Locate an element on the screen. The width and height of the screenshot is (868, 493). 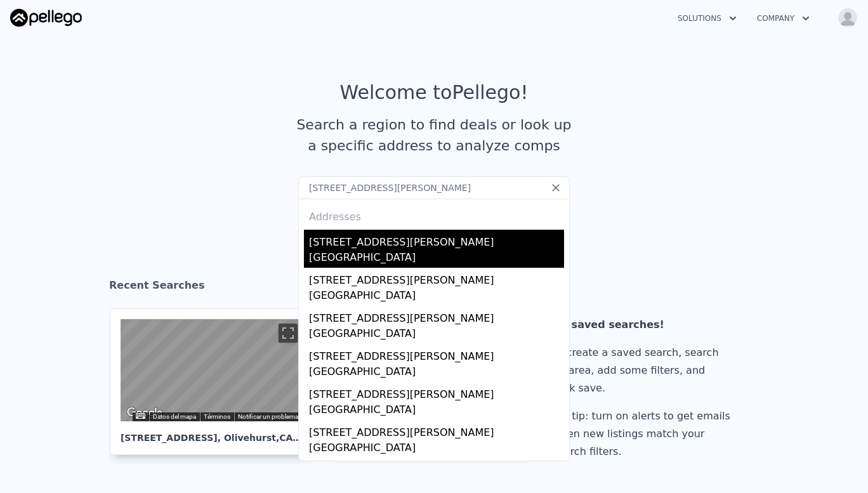
button: Datos del mapa is located at coordinates (174, 417).